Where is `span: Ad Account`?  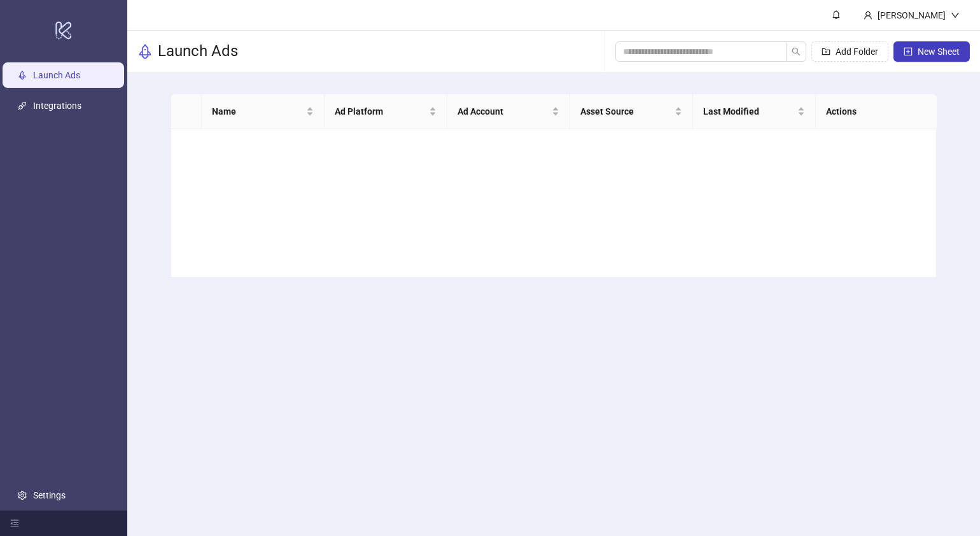 span: Ad Account is located at coordinates (504, 111).